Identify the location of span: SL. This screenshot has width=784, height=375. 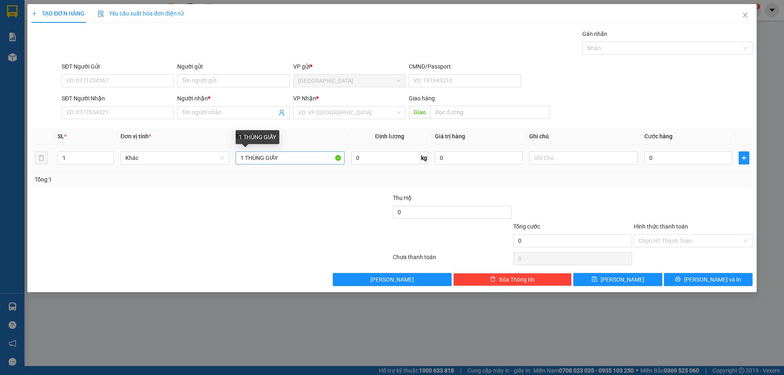
(61, 136).